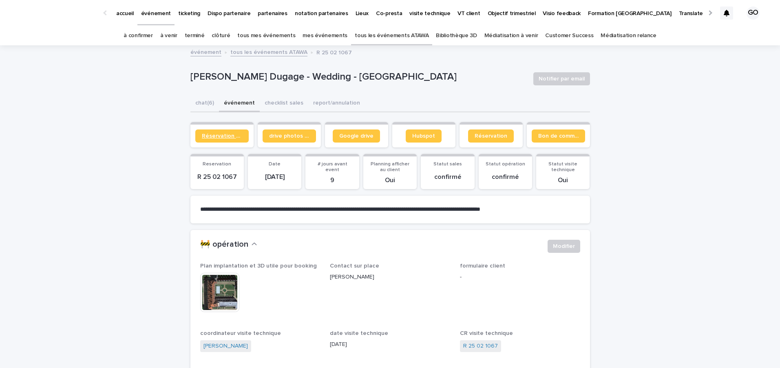  Describe the element at coordinates (325, 35) in the screenshot. I see `a: mes événements` at that location.